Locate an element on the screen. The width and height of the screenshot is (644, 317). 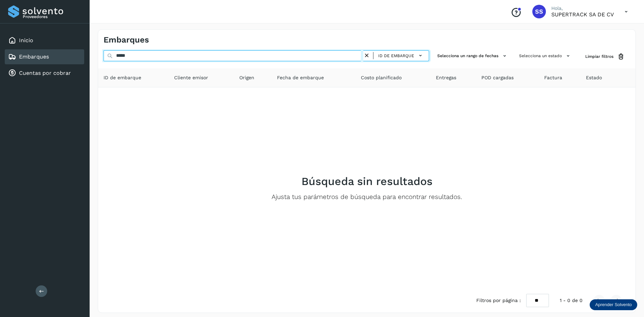
p: Aprender Solvento is located at coordinates (614, 305).